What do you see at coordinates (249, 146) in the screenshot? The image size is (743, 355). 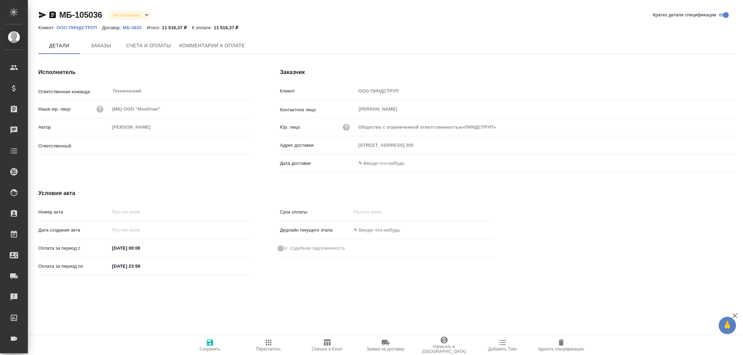 I see `button: Open` at bounding box center [249, 146].